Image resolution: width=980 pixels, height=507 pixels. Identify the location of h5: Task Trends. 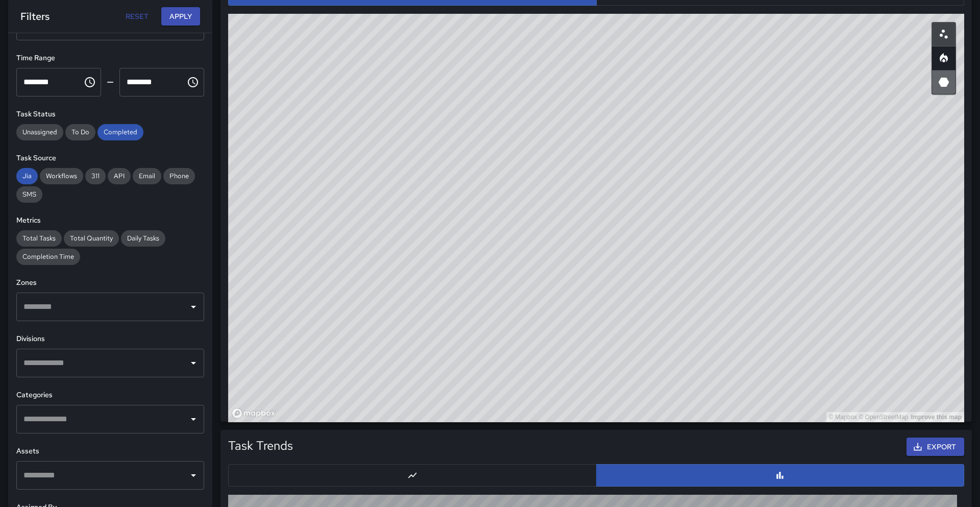
(260, 446).